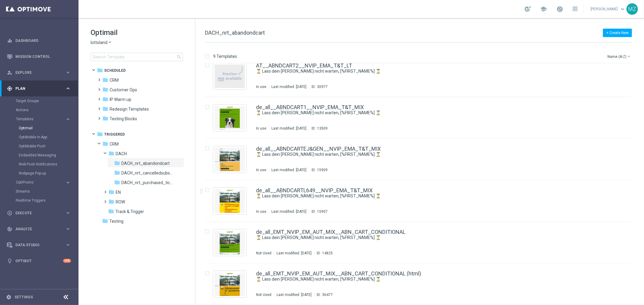 The width and height of the screenshot is (644, 305). Describe the element at coordinates (123, 90) in the screenshot. I see `span: Customer Ops` at that location.